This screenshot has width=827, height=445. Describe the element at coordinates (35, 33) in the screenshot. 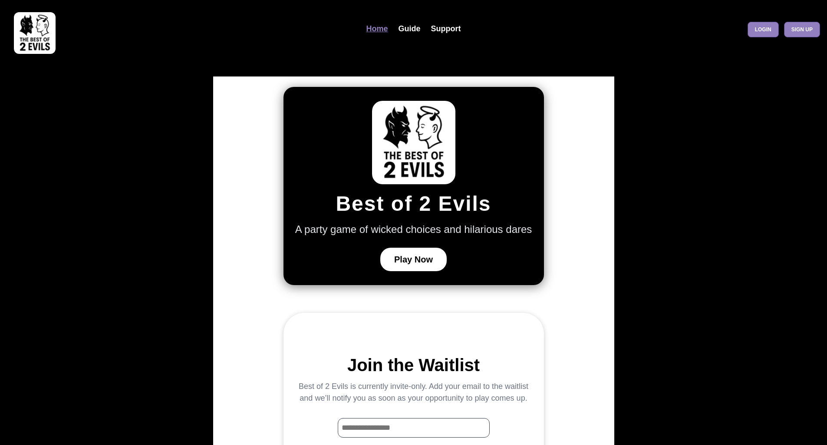

I see `img: best of 2 evils logo` at that location.